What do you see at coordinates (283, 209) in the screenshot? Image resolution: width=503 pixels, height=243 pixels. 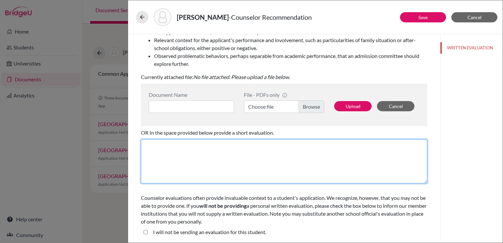 I see `span: Counselor evaluations often provide invaluable context to a student's application. We recognize, ...` at bounding box center [283, 209].